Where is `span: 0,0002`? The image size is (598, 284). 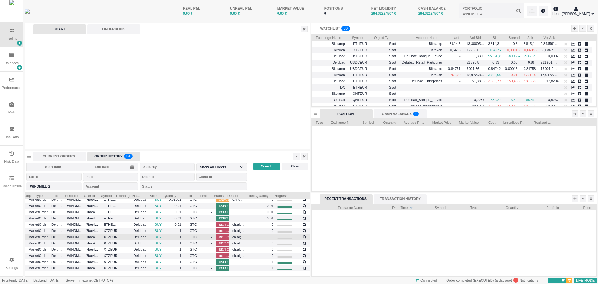 span: 0,0002 is located at coordinates (554, 56).